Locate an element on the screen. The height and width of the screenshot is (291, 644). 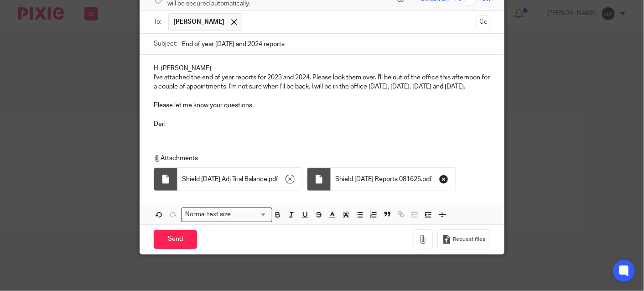
p: Attachments is located at coordinates (321, 158).